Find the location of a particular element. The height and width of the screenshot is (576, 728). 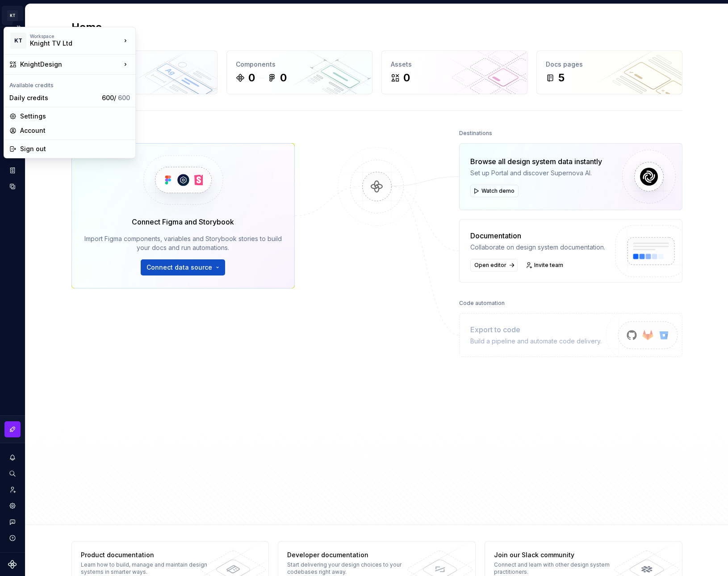

span: 600 is located at coordinates (124, 98).